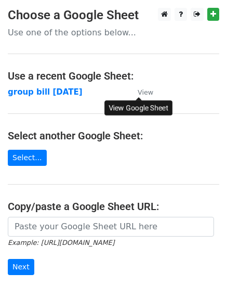  I want to click on a: Select..., so click(27, 158).